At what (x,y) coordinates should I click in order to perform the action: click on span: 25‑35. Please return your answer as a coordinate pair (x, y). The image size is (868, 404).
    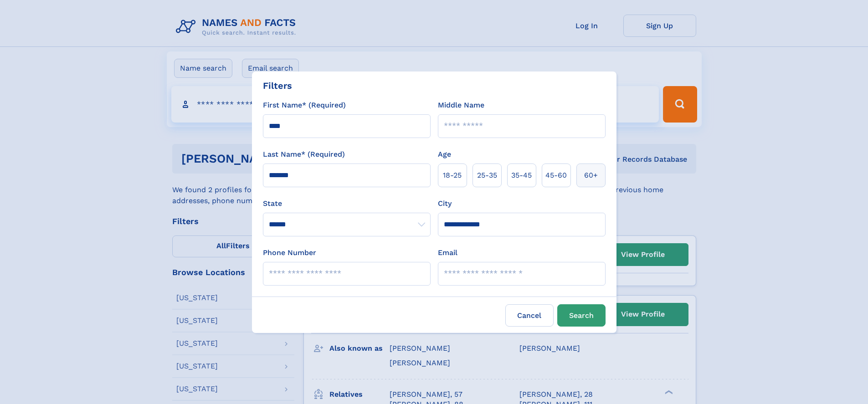
    Looking at the image, I should click on (487, 175).